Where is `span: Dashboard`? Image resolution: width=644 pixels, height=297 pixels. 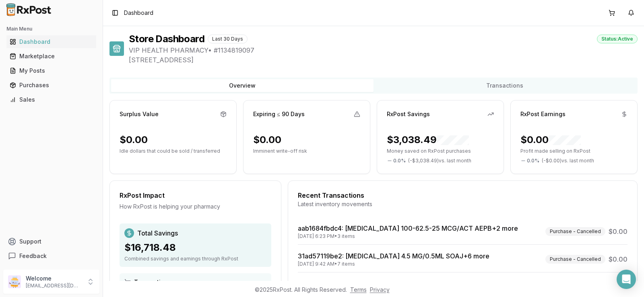 span: Dashboard is located at coordinates (139, 13).